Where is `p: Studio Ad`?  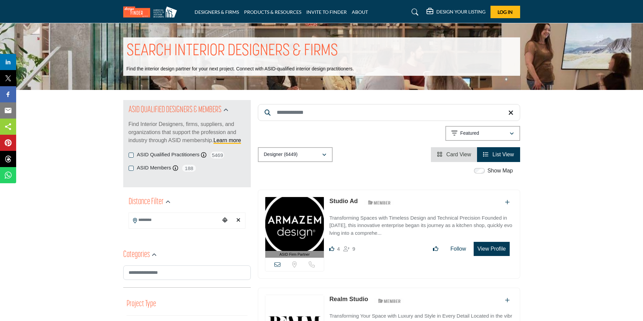
p: Studio Ad is located at coordinates (343, 201).